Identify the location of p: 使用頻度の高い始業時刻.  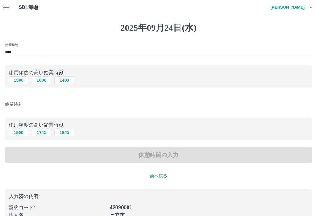
(159, 73).